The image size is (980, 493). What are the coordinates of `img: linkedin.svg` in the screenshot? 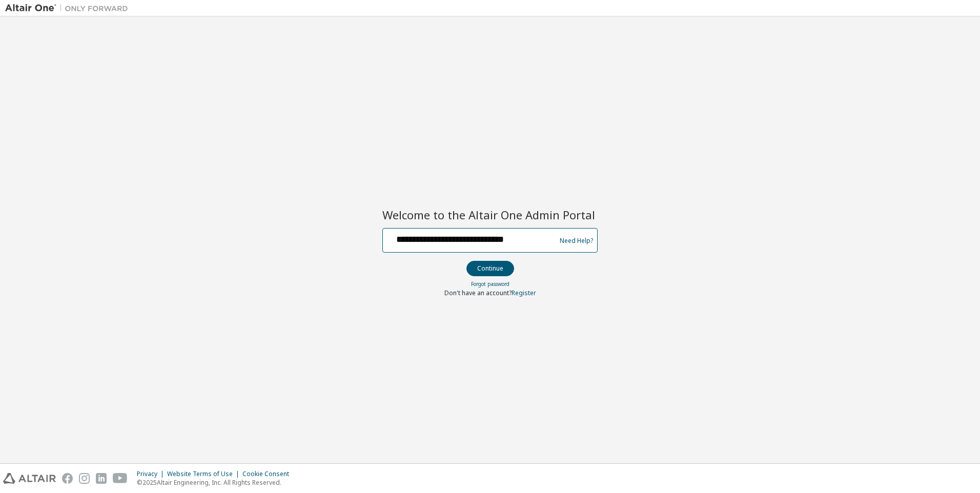 It's located at (101, 478).